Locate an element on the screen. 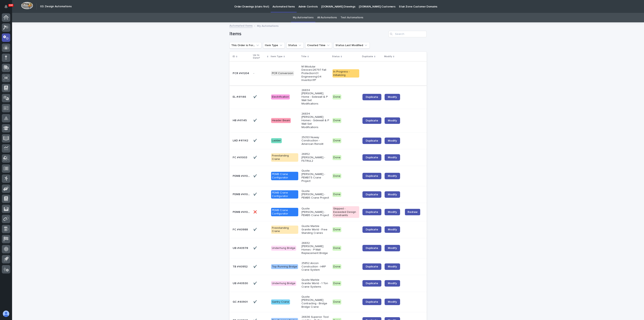 Image resolution: width=644 pixels, height=320 pixels. div: PCR Conversion is located at coordinates (283, 73).